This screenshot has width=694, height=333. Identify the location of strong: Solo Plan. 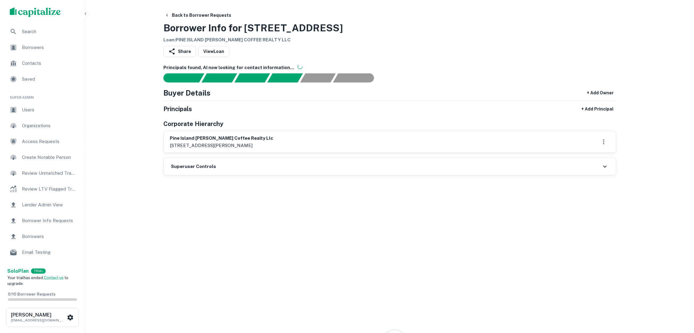
(18, 271).